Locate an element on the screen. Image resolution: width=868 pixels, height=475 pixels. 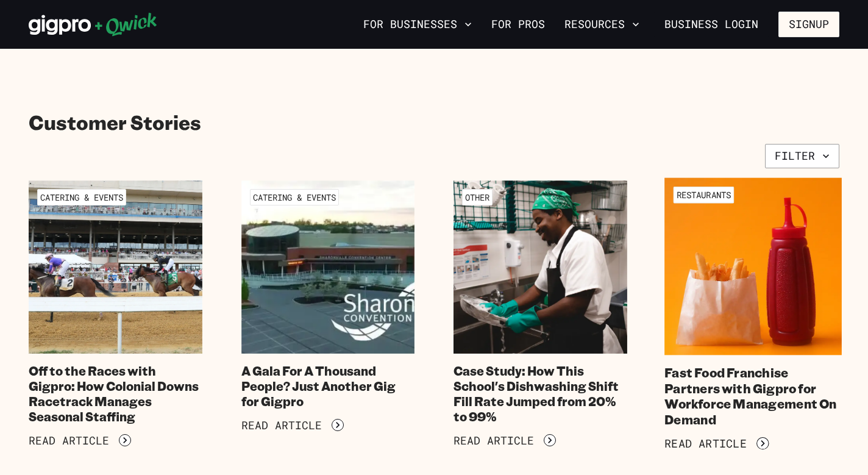
a: OtherCase Study: How This School's Dishwashing Shift Fill Rate Jumped from 20% to 99%Read Article is located at coordinates (540, 314).